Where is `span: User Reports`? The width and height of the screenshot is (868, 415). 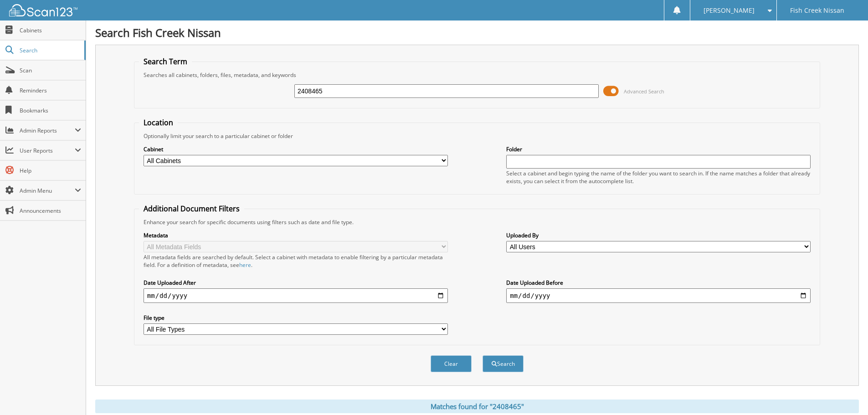 span: User Reports is located at coordinates (47, 151).